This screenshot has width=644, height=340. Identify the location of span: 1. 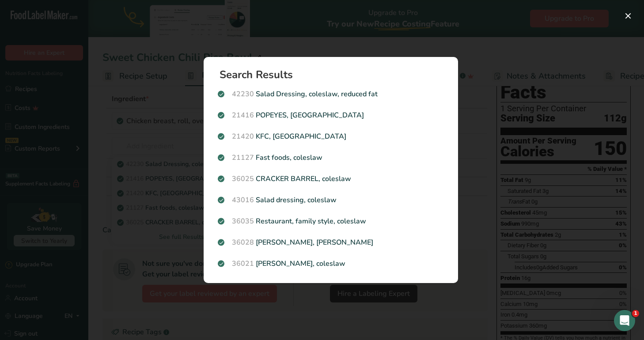
(636, 314).